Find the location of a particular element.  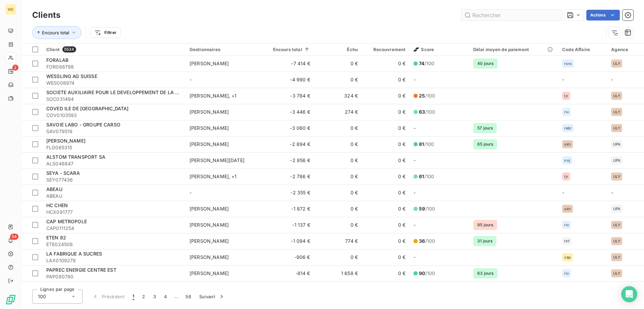

span: 5534 is located at coordinates (69, 50).